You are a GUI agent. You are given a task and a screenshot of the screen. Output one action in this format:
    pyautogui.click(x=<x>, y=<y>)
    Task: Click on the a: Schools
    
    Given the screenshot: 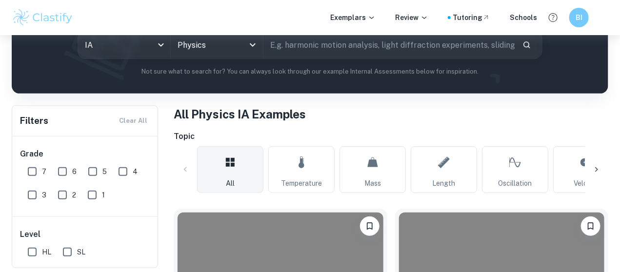 What is the action you would take?
    pyautogui.click(x=524, y=18)
    